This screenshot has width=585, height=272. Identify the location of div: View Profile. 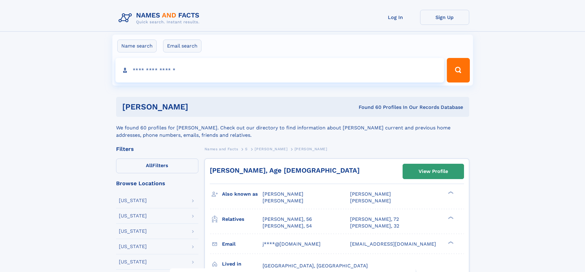
(433, 172).